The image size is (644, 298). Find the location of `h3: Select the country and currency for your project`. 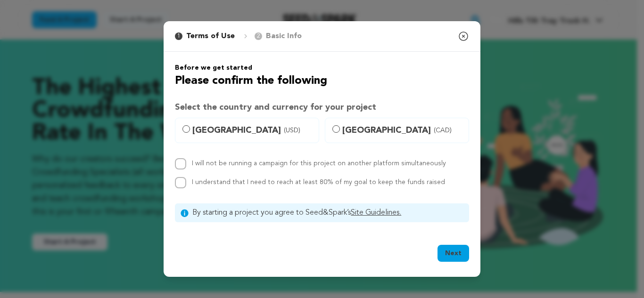

h3: Select the country and currency for your project is located at coordinates (322, 108).